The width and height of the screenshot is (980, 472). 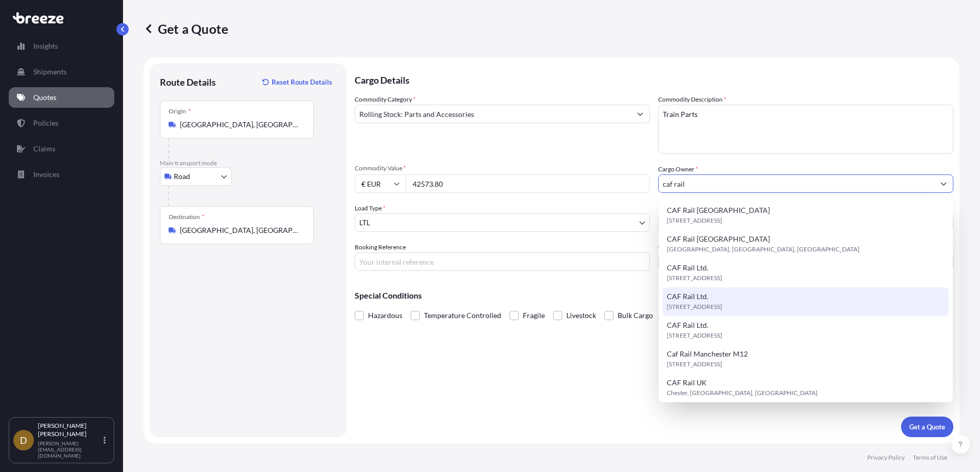 What do you see at coordinates (46, 174) in the screenshot?
I see `p: Invoices` at bounding box center [46, 174].